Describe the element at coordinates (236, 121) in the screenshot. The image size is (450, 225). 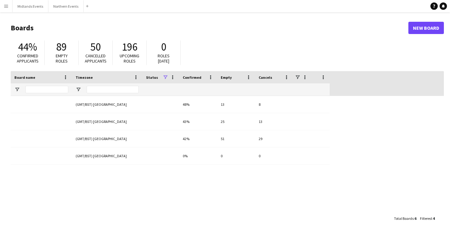
I see `div: 25` at that location.